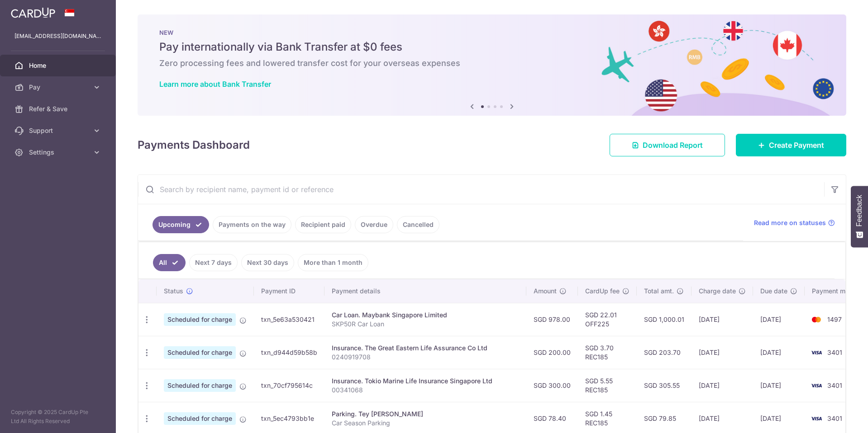  What do you see at coordinates (859, 211) in the screenshot?
I see `span: Feedback` at bounding box center [859, 211].